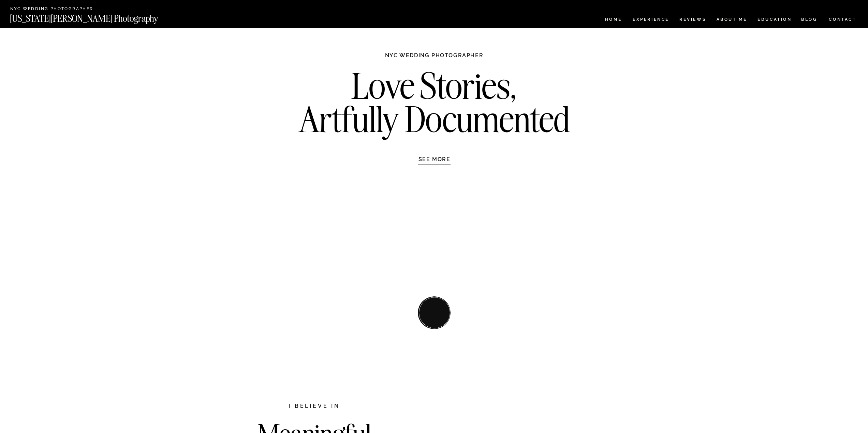  What do you see at coordinates (843, 19) in the screenshot?
I see `nav: CONTACT` at bounding box center [843, 19].